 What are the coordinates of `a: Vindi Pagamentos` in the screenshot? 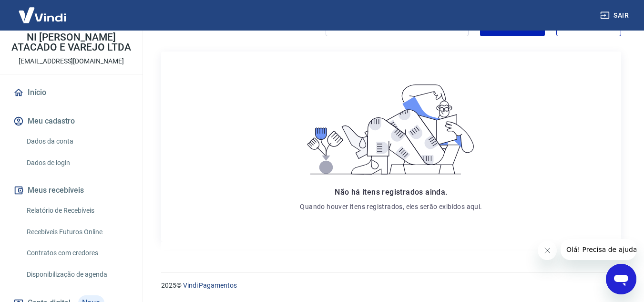 It's located at (210, 286).